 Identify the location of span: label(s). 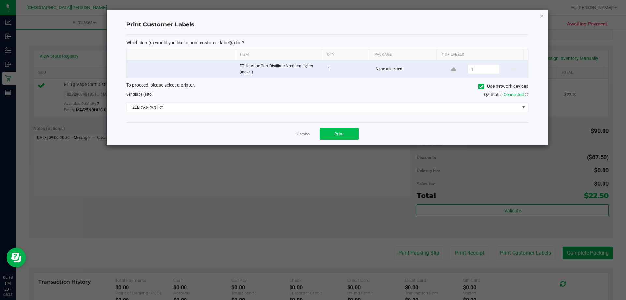
(142, 94).